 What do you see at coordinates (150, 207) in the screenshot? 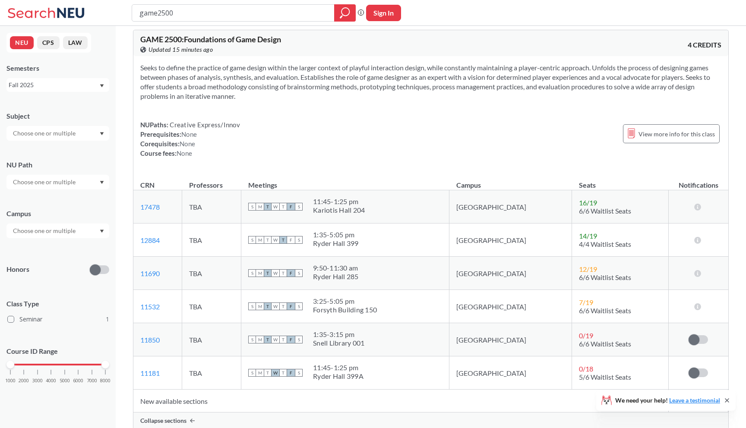
I see `a: 17478` at bounding box center [150, 207].